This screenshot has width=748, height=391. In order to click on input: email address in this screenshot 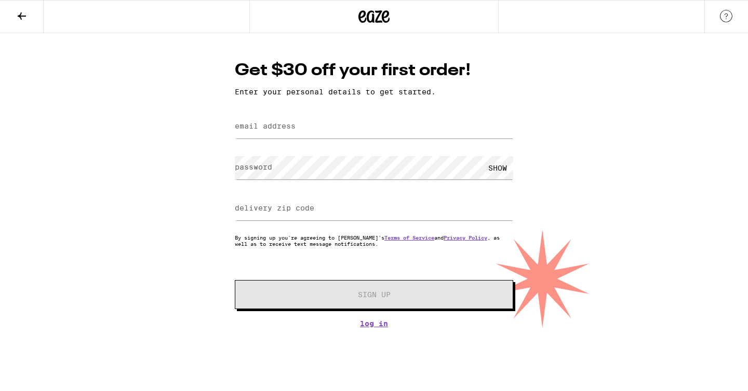, I will do `click(374, 127)`.